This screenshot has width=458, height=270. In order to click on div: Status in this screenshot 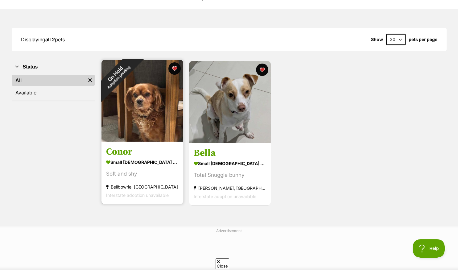, I will do `click(53, 87)`.